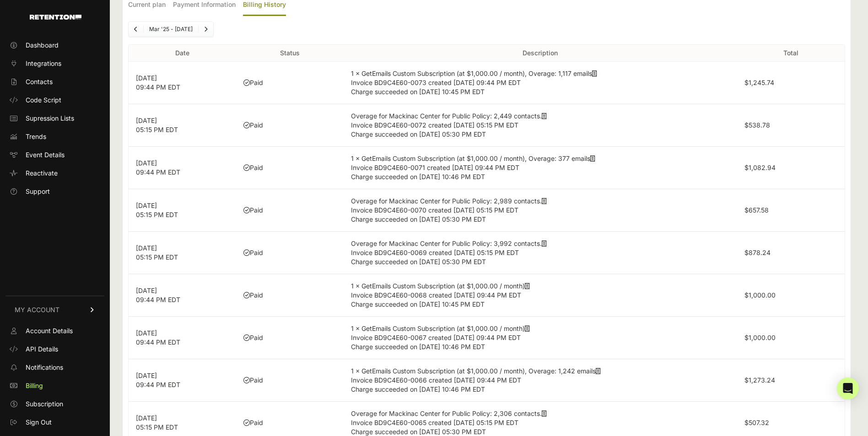 The height and width of the screenshot is (436, 868). Describe the element at coordinates (55, 63) in the screenshot. I see `a: Integrations` at that location.